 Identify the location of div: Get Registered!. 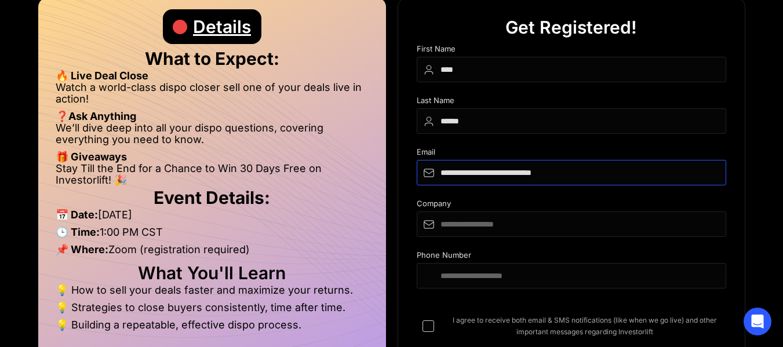
(571, 27).